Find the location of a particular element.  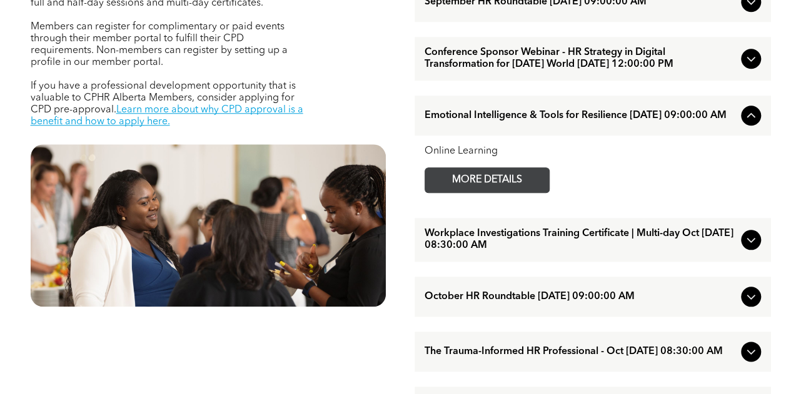

span: If you have a professional development opportunity that is valuable to CPHR Alberta Members, cons... is located at coordinates (163, 98).